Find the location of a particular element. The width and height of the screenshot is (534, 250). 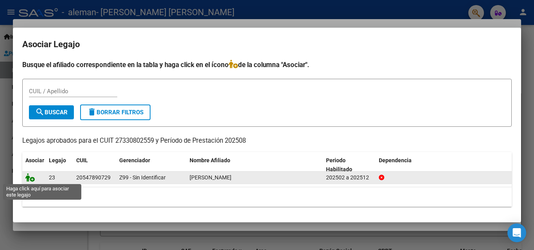

datatable-header-cell: Asociar is located at coordinates (34, 165).